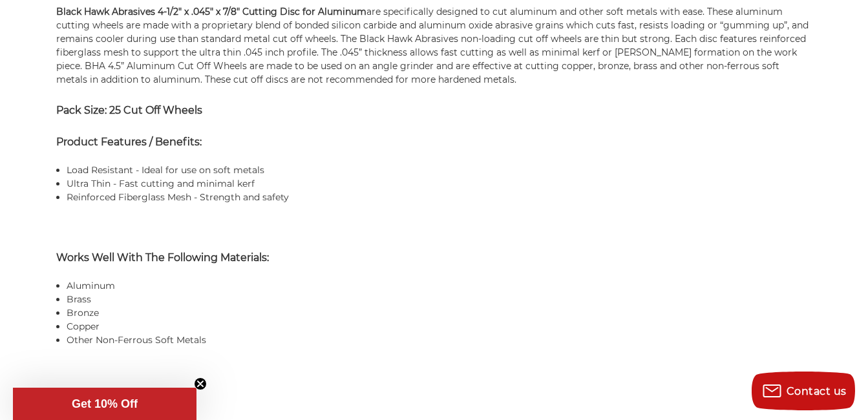 Image resolution: width=868 pixels, height=420 pixels. Describe the element at coordinates (439, 197) in the screenshot. I see `li: Reinforced Fiberglass Mesh - Strength and safety` at that location.